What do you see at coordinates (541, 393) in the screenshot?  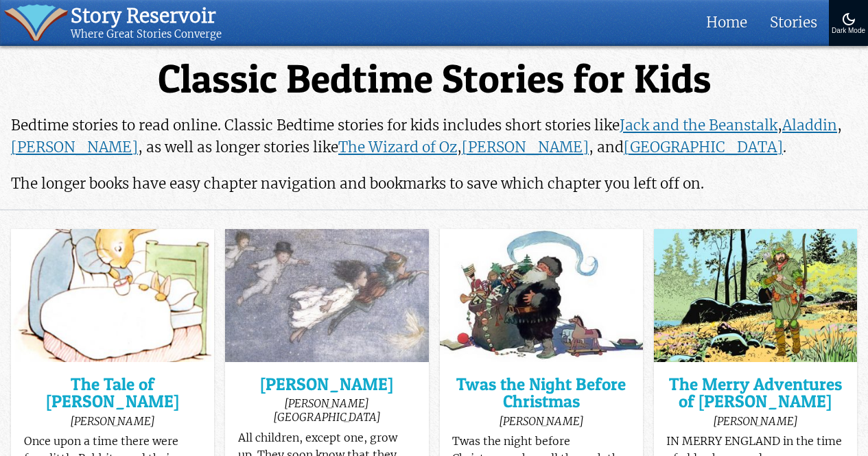 I see `a: Twas the Night Before Christmas` at bounding box center [541, 393].